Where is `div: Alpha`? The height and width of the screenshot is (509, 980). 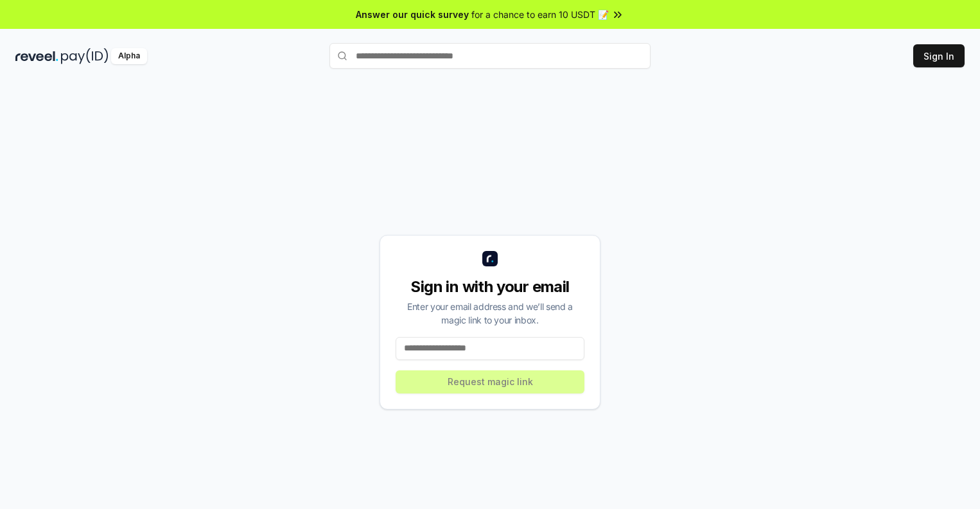 div: Alpha is located at coordinates (129, 56).